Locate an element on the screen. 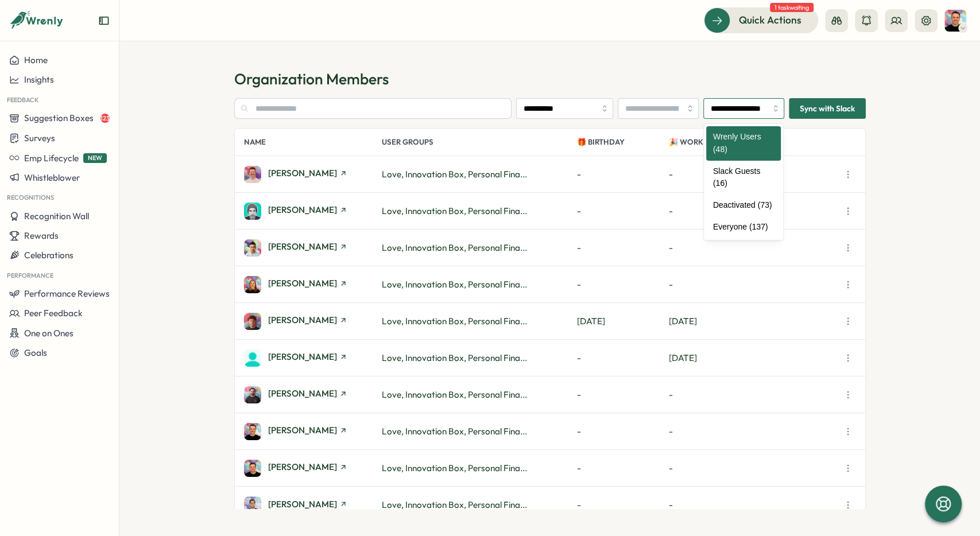 The width and height of the screenshot is (980, 536). span: Suggestion Boxes is located at coordinates (58, 118).